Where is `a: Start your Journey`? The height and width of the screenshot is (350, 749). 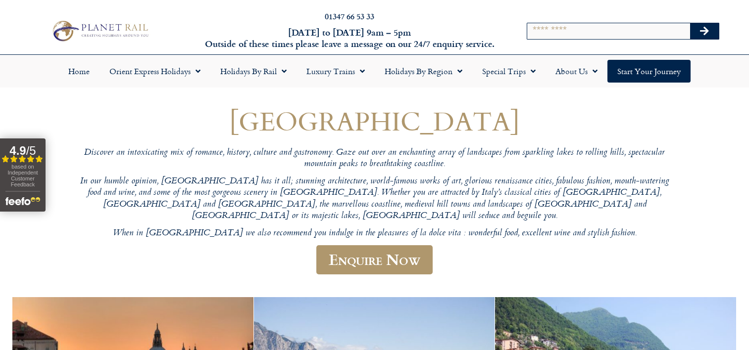
a: Start your Journey is located at coordinates (649, 71).